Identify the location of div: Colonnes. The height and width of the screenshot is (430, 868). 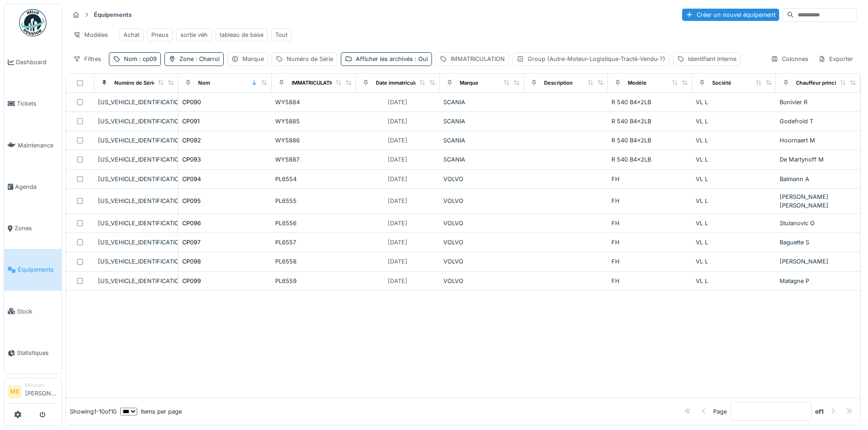
(790, 59).